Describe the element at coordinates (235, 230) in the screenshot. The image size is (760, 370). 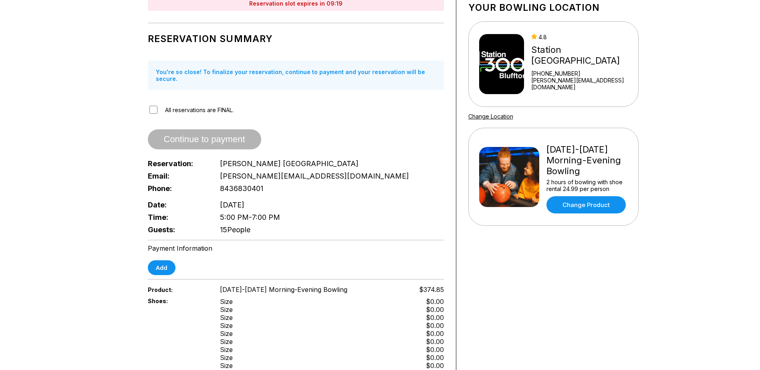
I see `span: 15 People` at that location.